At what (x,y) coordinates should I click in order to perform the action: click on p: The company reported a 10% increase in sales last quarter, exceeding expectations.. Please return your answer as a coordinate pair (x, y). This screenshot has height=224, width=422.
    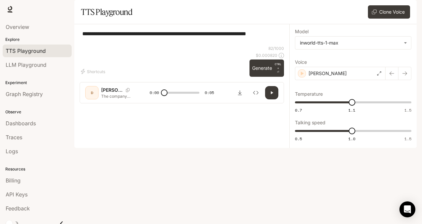
    Looking at the image, I should click on (117, 96).